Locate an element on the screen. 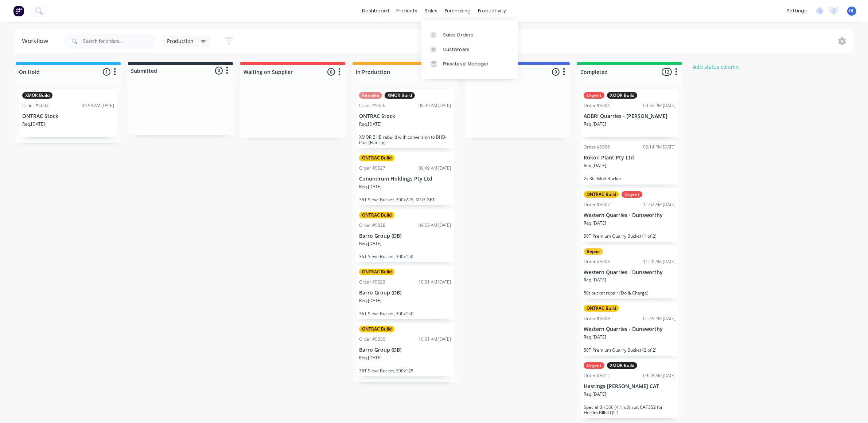  div: products is located at coordinates (407, 11).